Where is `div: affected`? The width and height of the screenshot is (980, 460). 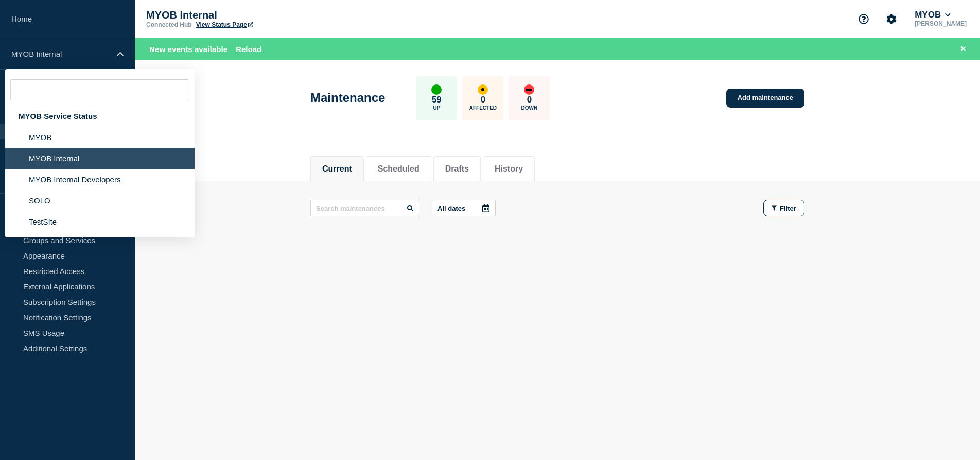 div: affected is located at coordinates (482, 90).